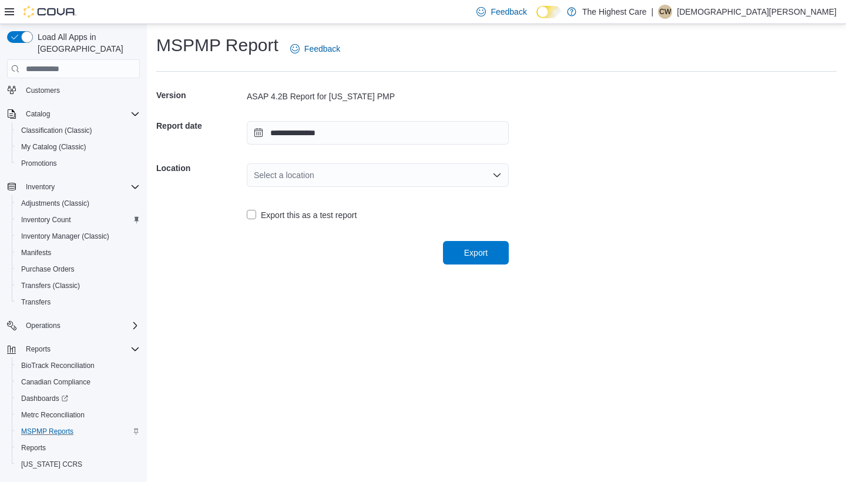 Image resolution: width=846 pixels, height=482 pixels. I want to click on button: My Catalog (Classic), so click(78, 147).